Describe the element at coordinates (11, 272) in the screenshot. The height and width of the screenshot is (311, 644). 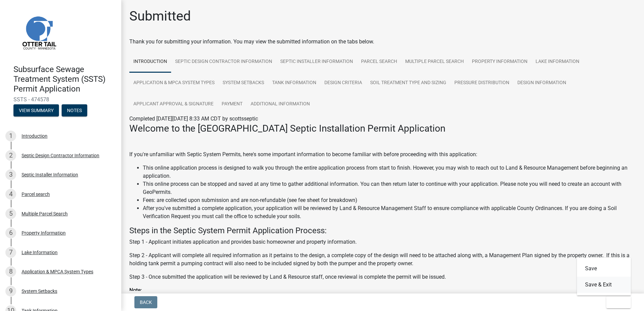
I see `div: 8` at that location.